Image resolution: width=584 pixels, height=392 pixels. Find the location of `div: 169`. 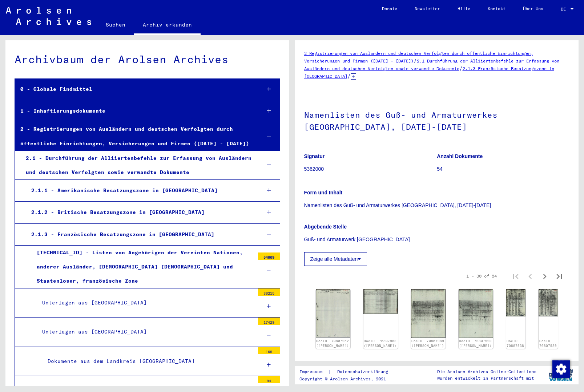

div: 169 is located at coordinates (269, 351).